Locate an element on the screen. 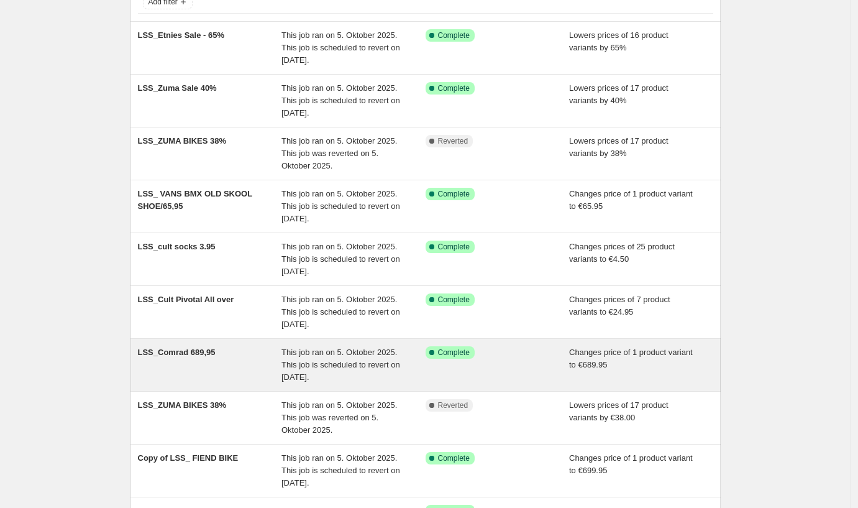  span: LSS_Etnies Sale - 65% is located at coordinates (181, 35).